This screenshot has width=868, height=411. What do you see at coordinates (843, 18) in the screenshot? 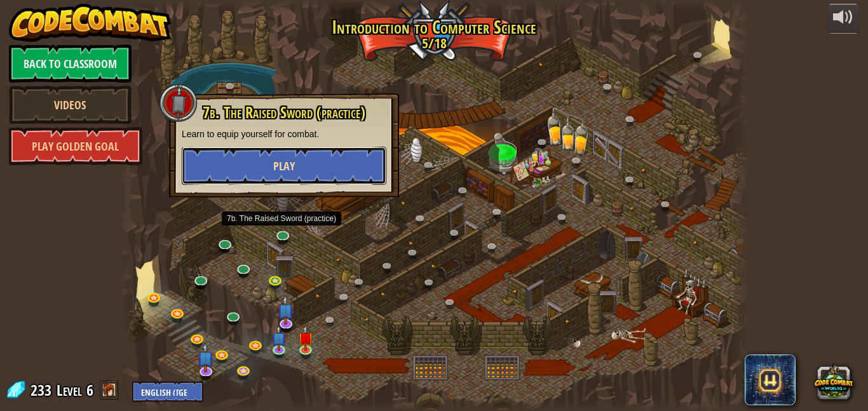
I see `button: Adjust volume` at bounding box center [843, 18].